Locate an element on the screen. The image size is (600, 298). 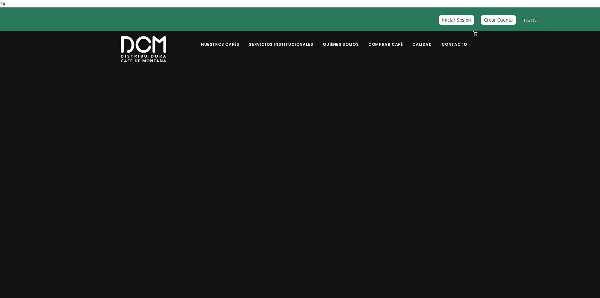
a: Nuestros Cafés is located at coordinates (220, 39).